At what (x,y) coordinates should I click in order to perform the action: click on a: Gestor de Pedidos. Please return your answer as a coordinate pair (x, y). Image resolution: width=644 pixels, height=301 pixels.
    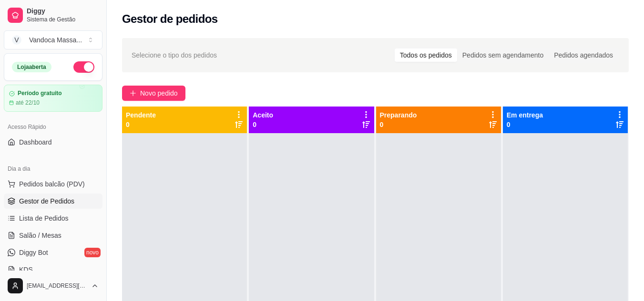
    Looking at the image, I should click on (53, 202).